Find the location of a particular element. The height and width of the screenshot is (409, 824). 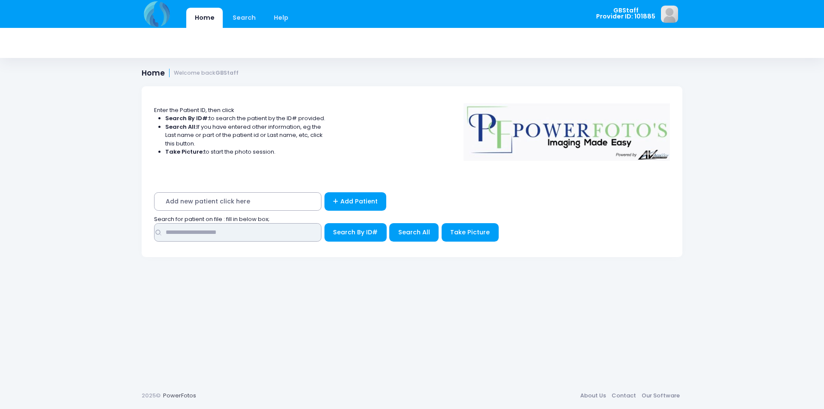

img: image is located at coordinates (669, 14).